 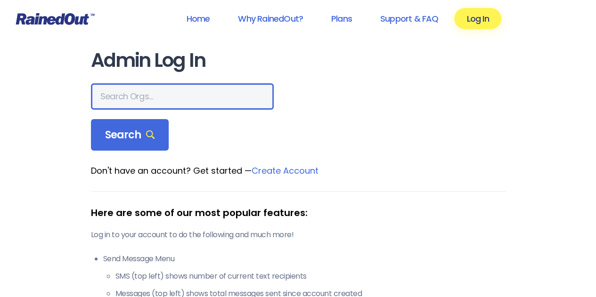 What do you see at coordinates (130, 135) in the screenshot?
I see `span: Search` at bounding box center [130, 135].